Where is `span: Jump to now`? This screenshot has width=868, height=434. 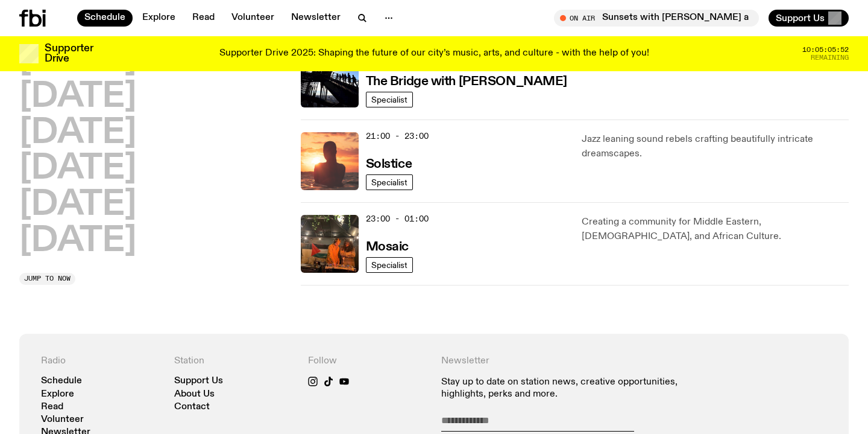
span: Jump to now is located at coordinates (47, 278).